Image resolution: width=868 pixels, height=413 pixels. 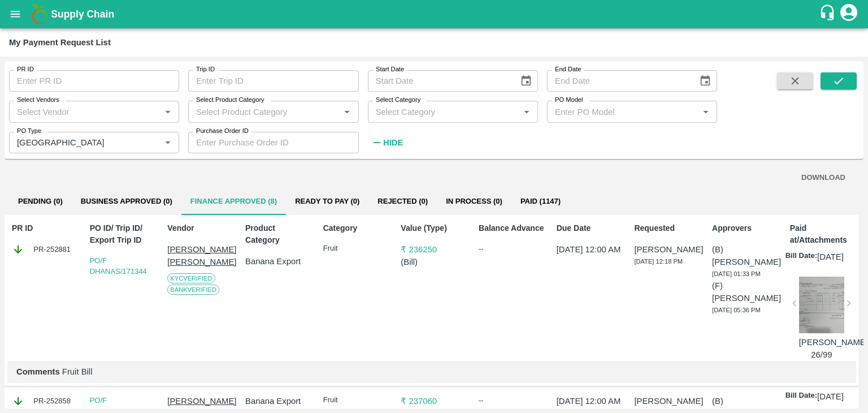 What do you see at coordinates (356, 228) in the screenshot?
I see `p: Category` at bounding box center [356, 228].